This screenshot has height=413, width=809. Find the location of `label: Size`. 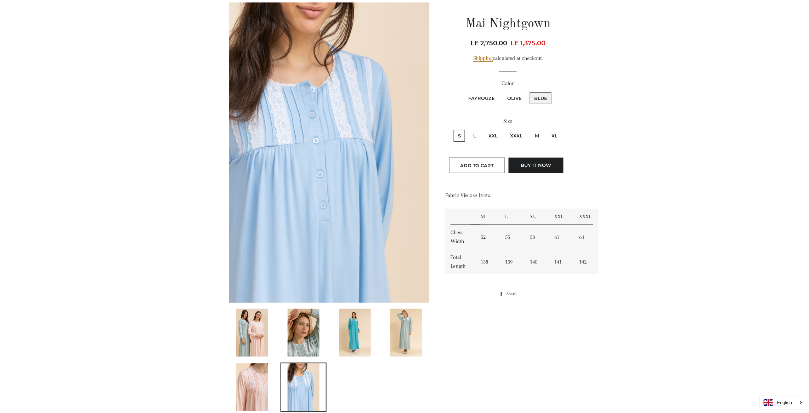

label: Size is located at coordinates (508, 121).